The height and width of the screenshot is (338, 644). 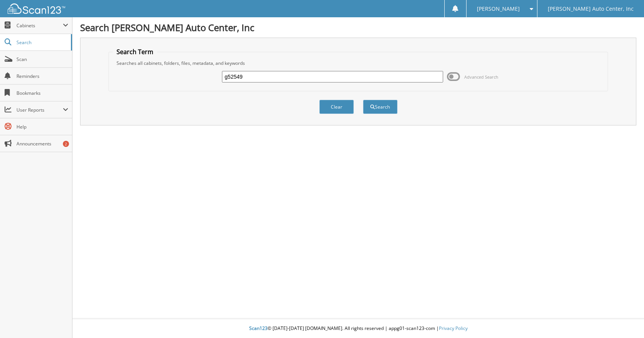 I want to click on legend: Search Term, so click(x=135, y=52).